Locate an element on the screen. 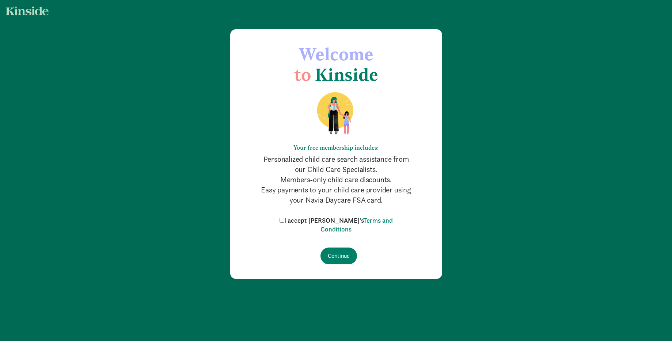 This screenshot has width=672, height=341. span: Welcome is located at coordinates (336, 54).